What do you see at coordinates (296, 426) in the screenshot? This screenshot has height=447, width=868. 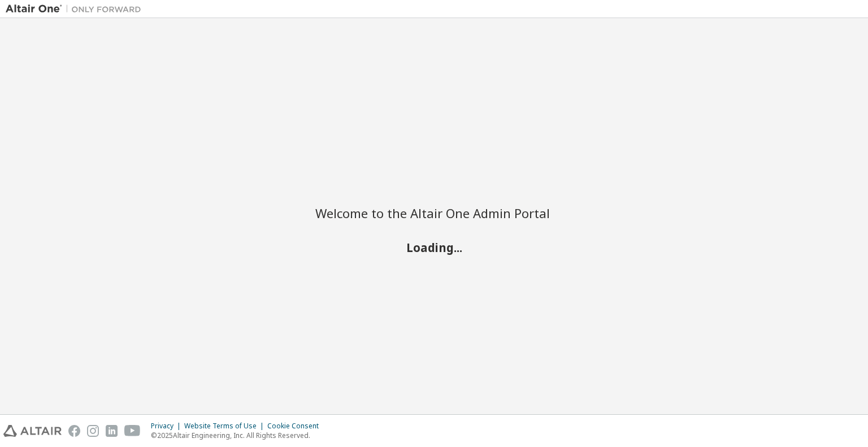 I see `div: Cookie Consent` at bounding box center [296, 426].